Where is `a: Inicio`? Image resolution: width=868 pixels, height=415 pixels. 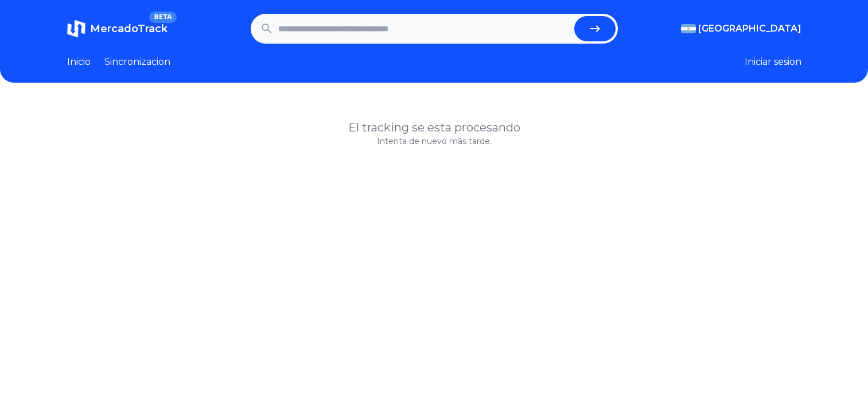
a: Inicio is located at coordinates (79, 62).